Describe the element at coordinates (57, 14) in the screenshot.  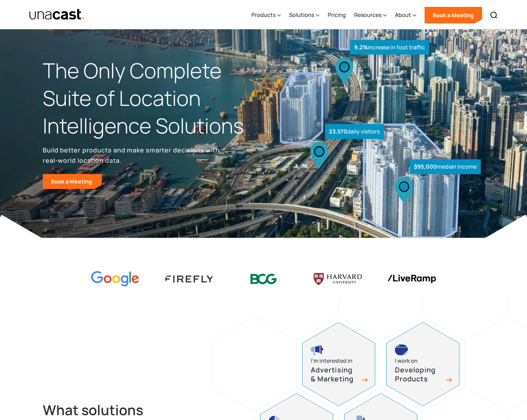
I see `img: Unacast text logo` at that location.